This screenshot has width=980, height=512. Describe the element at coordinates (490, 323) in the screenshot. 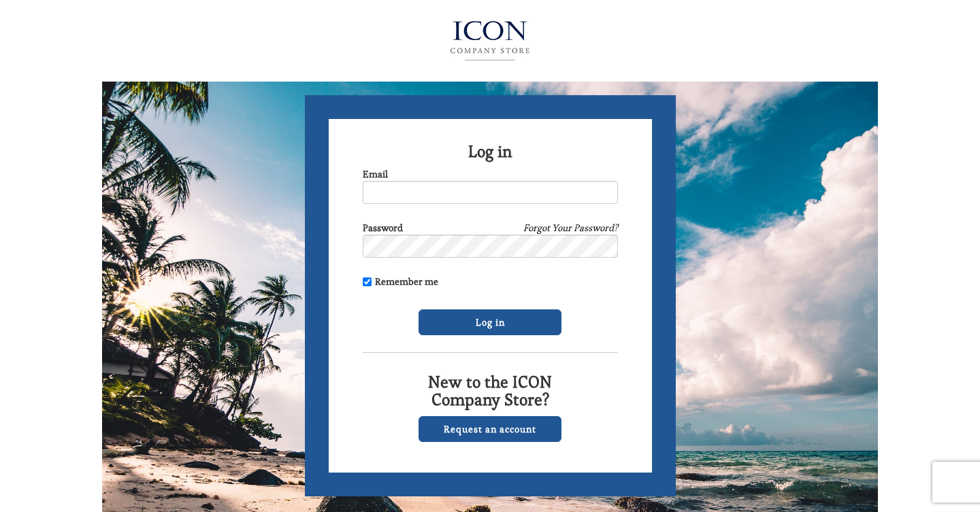

I see `input: Log in` at that location.